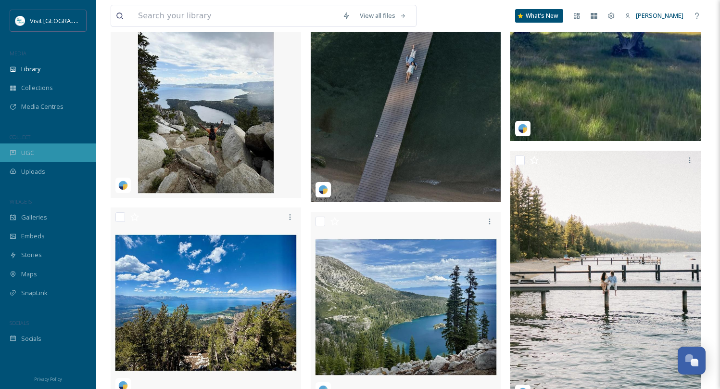 This screenshot has height=389, width=720. Describe the element at coordinates (48, 378) in the screenshot. I see `a: Privacy Policy` at that location.